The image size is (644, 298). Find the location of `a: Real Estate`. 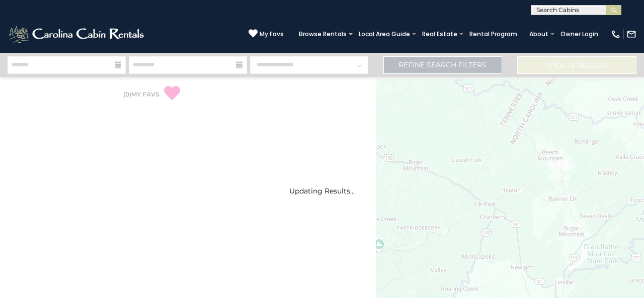

a: Real Estate is located at coordinates (439, 34).